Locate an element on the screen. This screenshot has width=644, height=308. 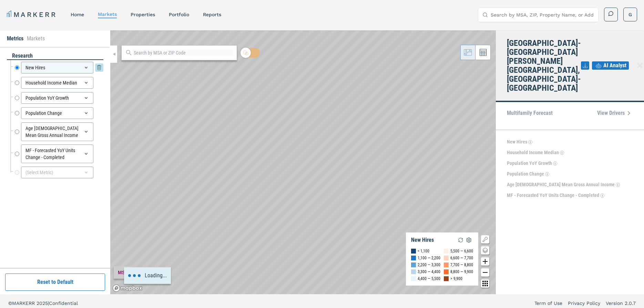
p: MF - Forecasted YoY Units Change - Completed is located at coordinates (553, 195).